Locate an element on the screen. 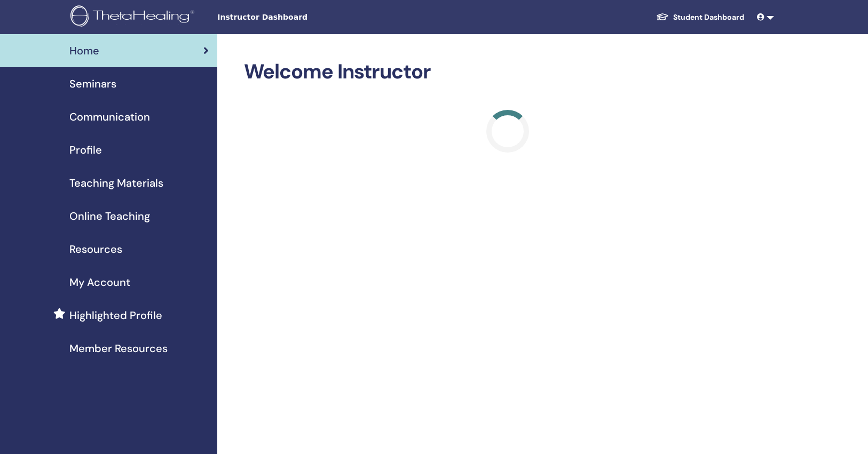 The height and width of the screenshot is (454, 868). img: graduation-cap-white.svg is located at coordinates (663, 17).